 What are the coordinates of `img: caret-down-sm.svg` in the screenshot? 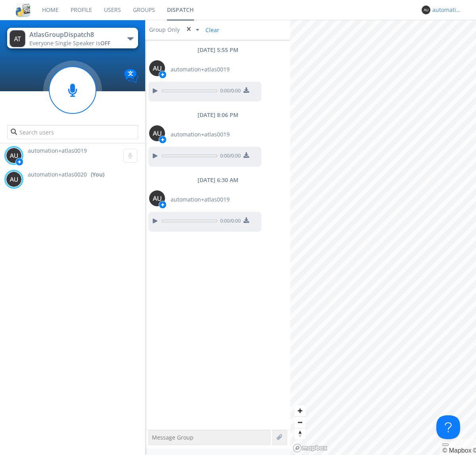 It's located at (197, 30).